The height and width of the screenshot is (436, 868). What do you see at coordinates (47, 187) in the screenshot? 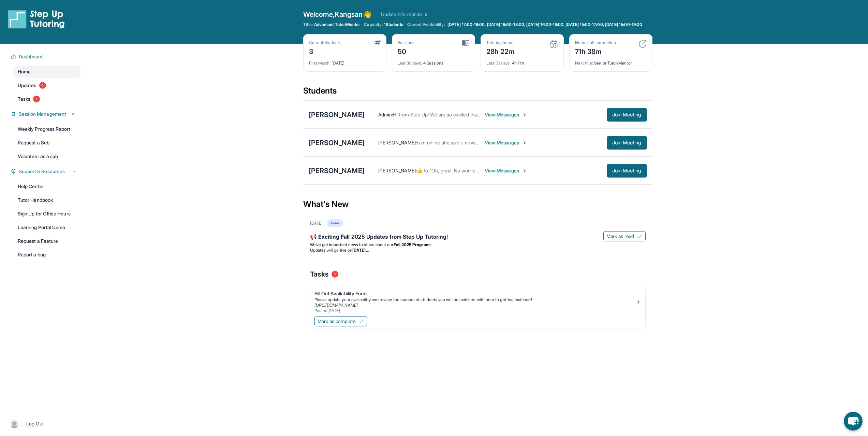
I see `a: Help Center` at bounding box center [47, 187].